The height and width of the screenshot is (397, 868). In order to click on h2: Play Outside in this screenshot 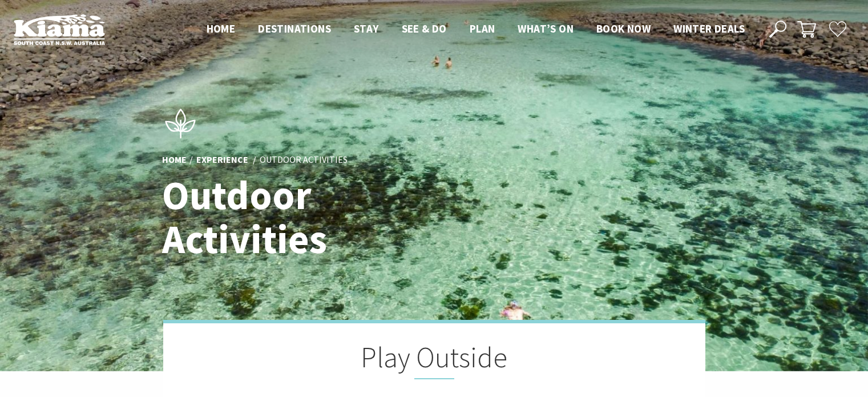, I will do `click(434, 359)`.